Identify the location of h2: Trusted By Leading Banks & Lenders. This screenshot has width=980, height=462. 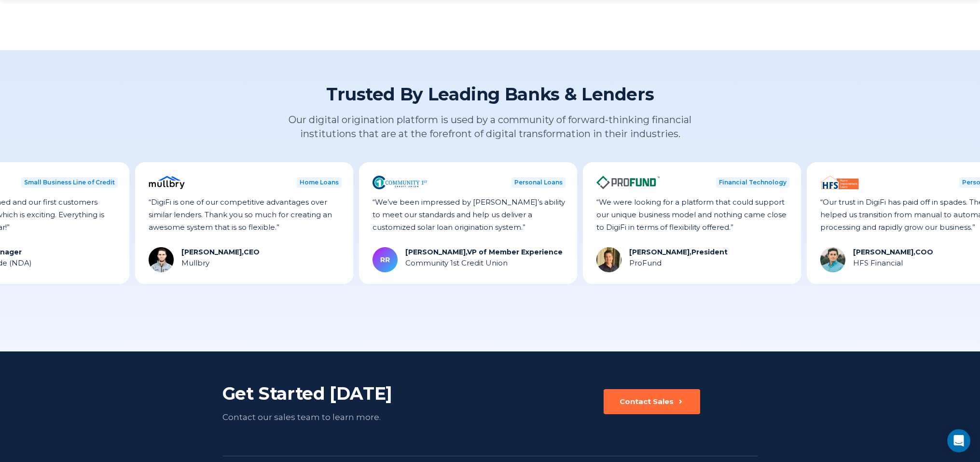
(490, 94).